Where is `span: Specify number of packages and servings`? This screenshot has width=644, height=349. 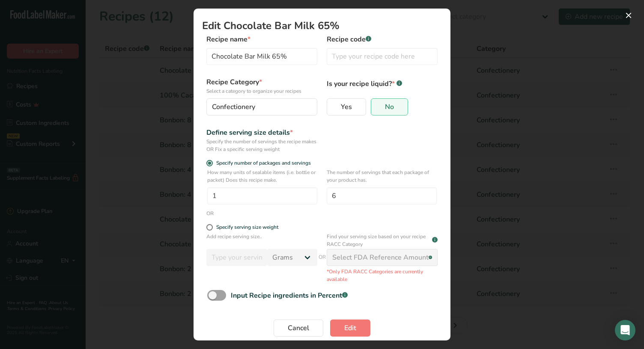 span: Specify number of packages and servings is located at coordinates (262, 163).